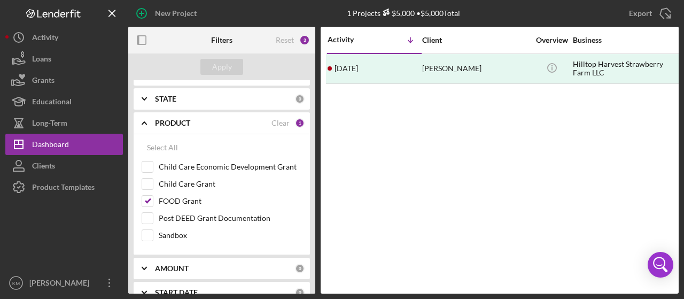 The height and width of the screenshot is (299, 684). I want to click on a: Dashboard, so click(64, 144).